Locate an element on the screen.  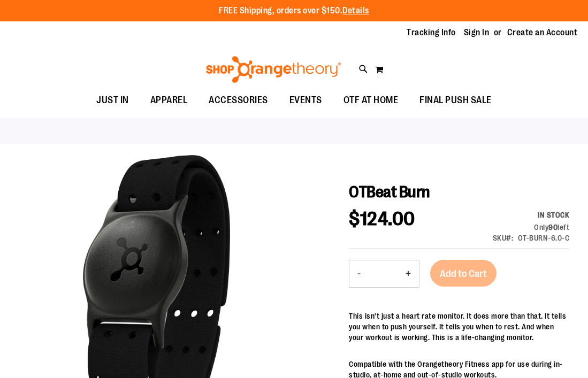
span: $124.00 is located at coordinates (382, 219).